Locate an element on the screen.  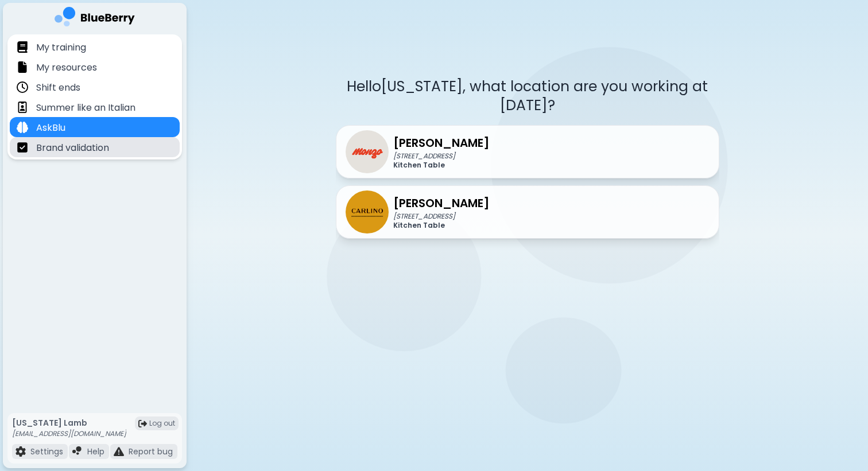
p: AskBlu is located at coordinates (50, 128).